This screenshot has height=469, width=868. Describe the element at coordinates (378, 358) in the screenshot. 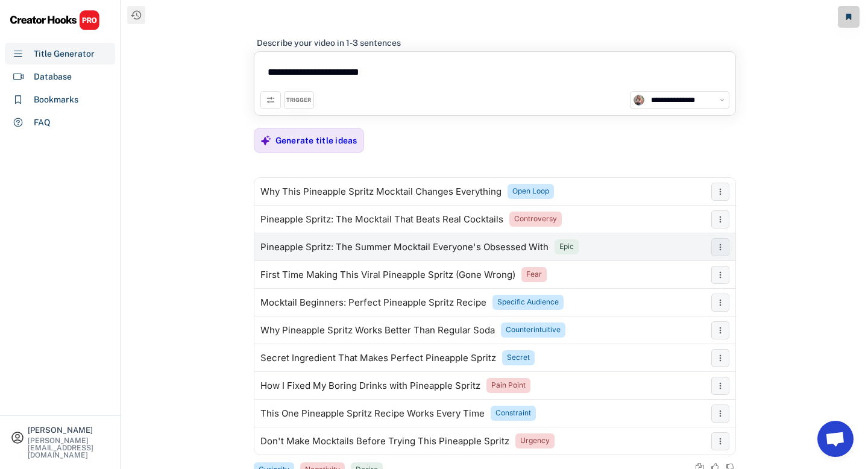

I see `div: Secret Ingredient That Makes Perfect Pineapple Spritz` at that location.